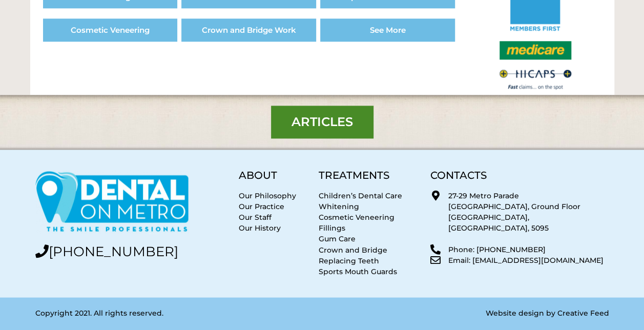 The image size is (644, 330). Describe the element at coordinates (322, 122) in the screenshot. I see `a: Articles` at that location.